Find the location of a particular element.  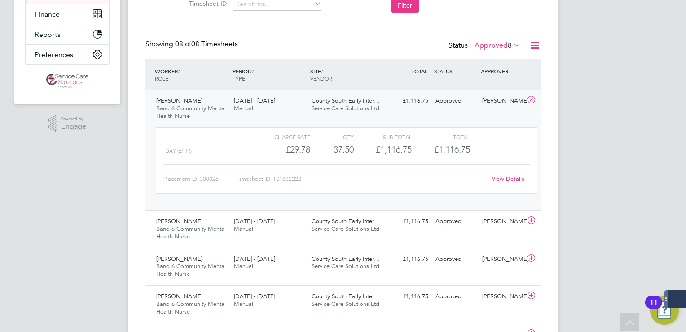

span: 08 of is located at coordinates (183, 44).